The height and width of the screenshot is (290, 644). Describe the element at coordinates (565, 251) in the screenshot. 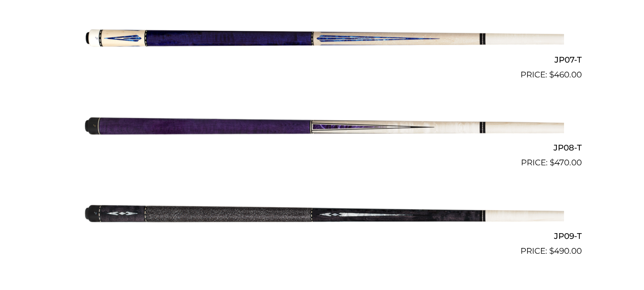

I see `bdi: 490.00` at that location.